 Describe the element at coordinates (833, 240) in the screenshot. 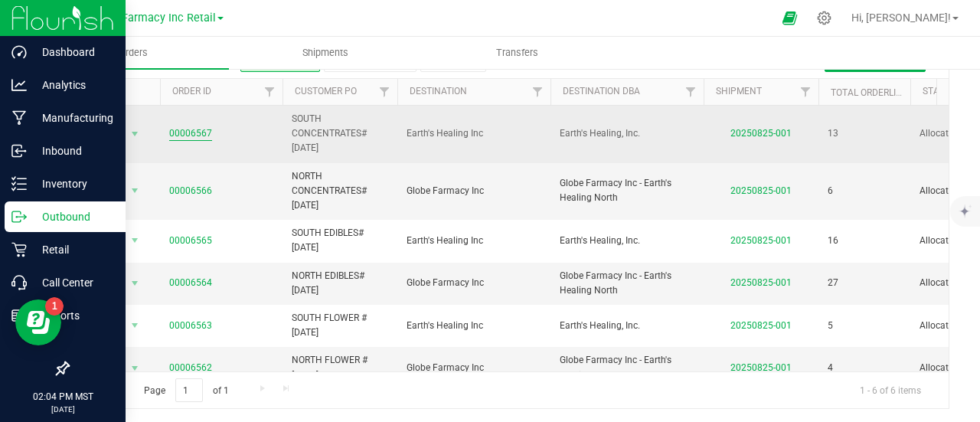

I see `span: 16` at that location.